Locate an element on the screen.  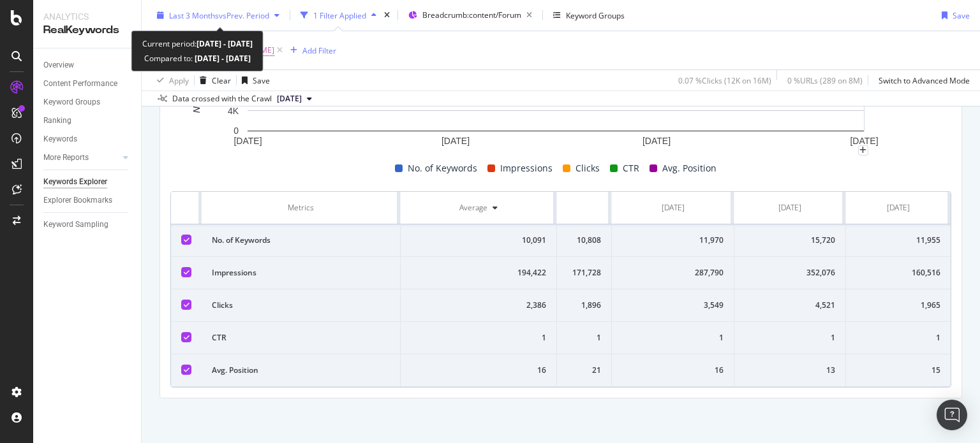
td: Clicks is located at coordinates (301, 306).